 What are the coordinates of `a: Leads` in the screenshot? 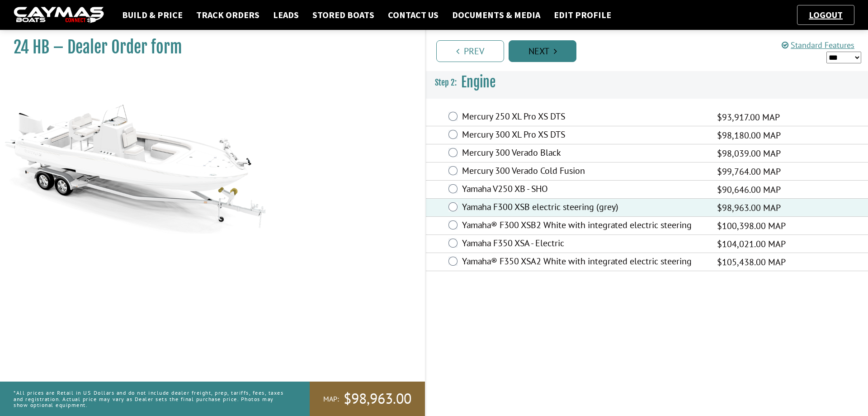 It's located at (286, 15).